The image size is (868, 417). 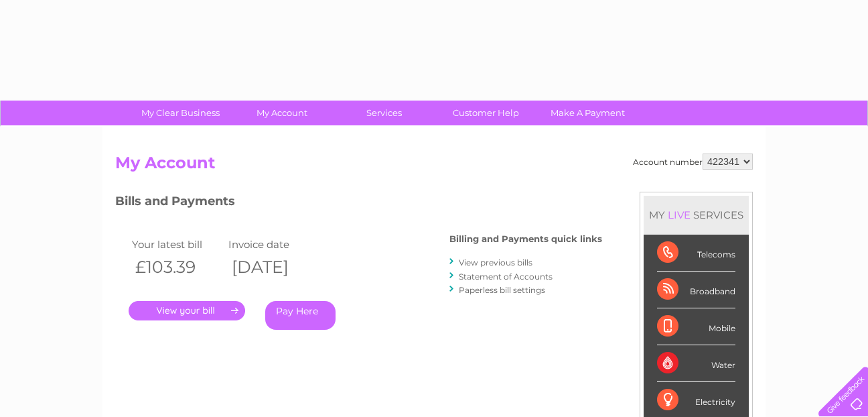 I want to click on div: Water, so click(x=695, y=363).